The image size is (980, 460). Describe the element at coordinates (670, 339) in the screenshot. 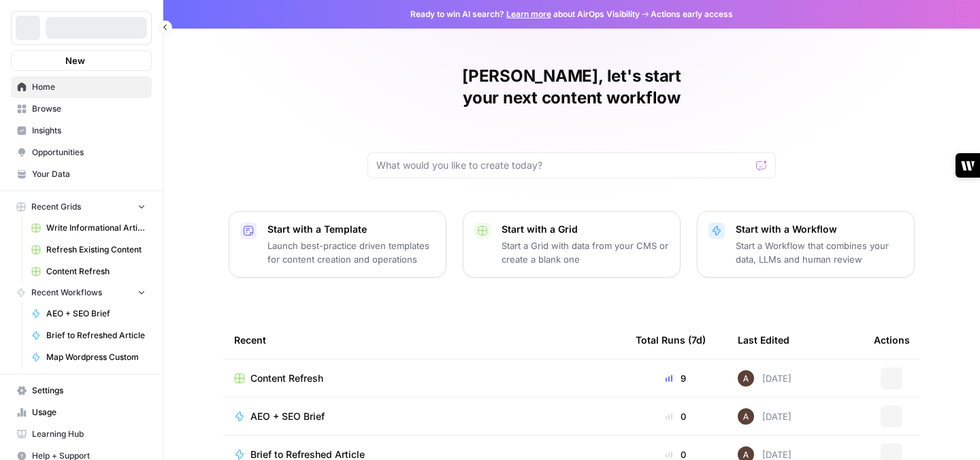

I see `div: Total Runs (7d)` at that location.